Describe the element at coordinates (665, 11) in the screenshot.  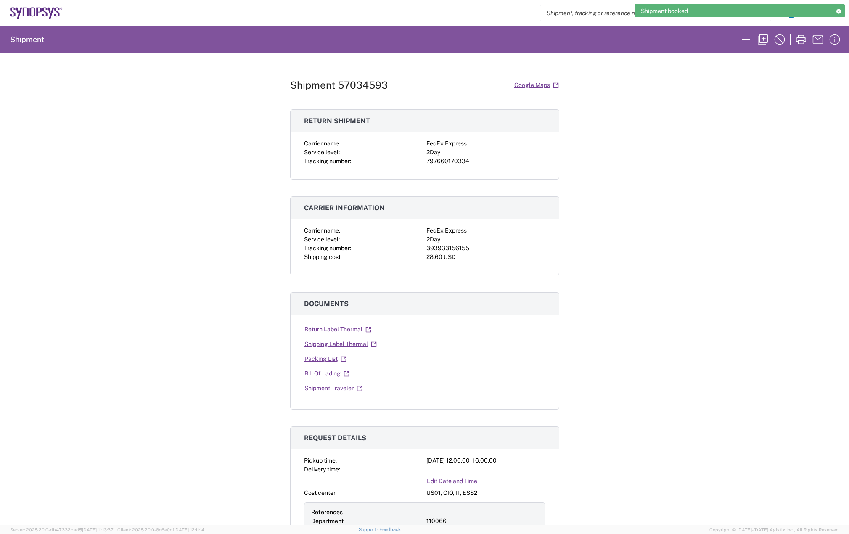
I see `span: Shipment booked` at that location.